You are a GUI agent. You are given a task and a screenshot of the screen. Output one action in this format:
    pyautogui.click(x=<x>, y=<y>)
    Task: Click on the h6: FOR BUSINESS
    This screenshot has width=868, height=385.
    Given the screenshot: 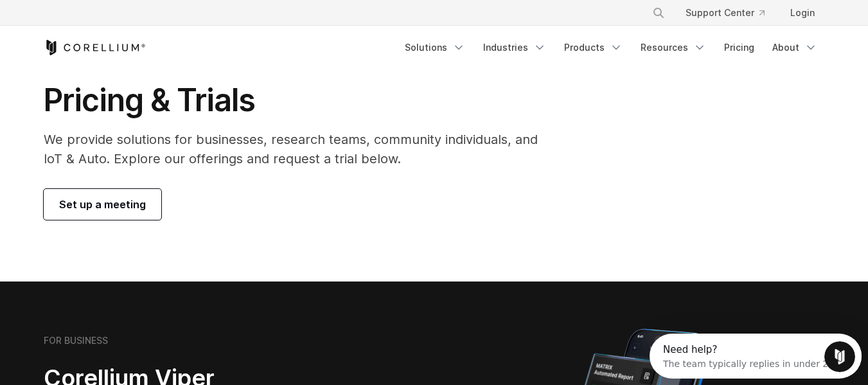 What is the action you would take?
    pyautogui.click(x=76, y=341)
    